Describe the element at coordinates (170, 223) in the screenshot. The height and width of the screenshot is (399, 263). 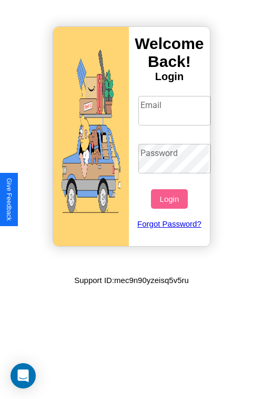
I see `a: Forgot Password?` at that location.